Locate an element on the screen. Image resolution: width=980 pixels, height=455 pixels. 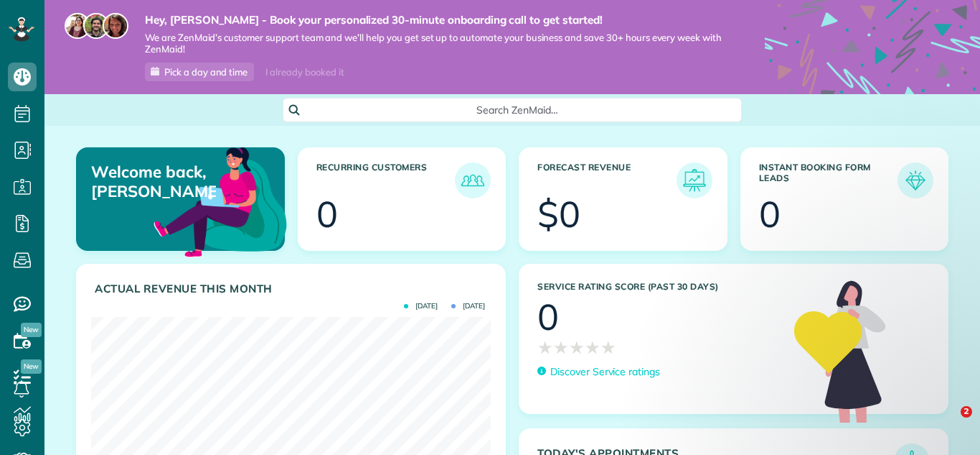
img: michelle-19f622bdf1676172e81f8f8fba1fb50e276960ebfe0243fe18214015130c80e4.jpg is located at coordinates (116, 26).